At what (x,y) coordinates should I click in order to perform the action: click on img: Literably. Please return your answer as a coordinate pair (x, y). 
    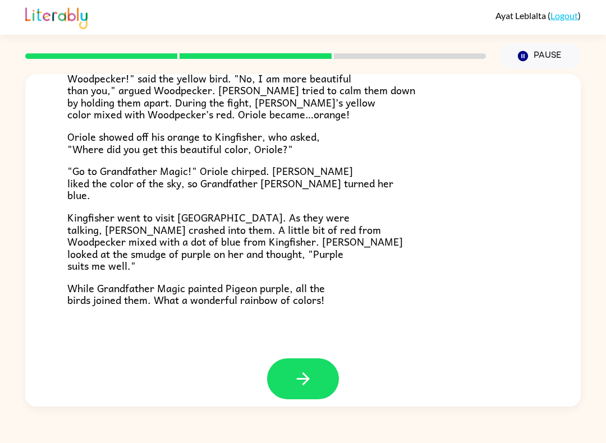
    Looking at the image, I should click on (56, 17).